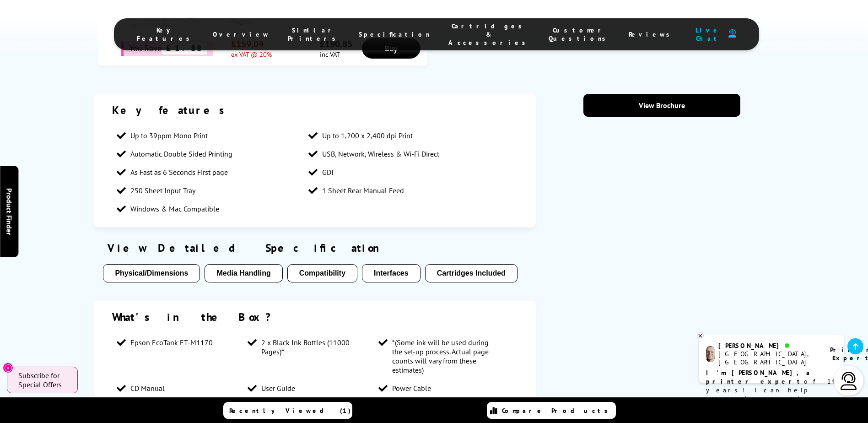 The image size is (868, 423). What do you see at coordinates (171, 342) in the screenshot?
I see `span: Epson EcoTank ET-M1170` at bounding box center [171, 342].